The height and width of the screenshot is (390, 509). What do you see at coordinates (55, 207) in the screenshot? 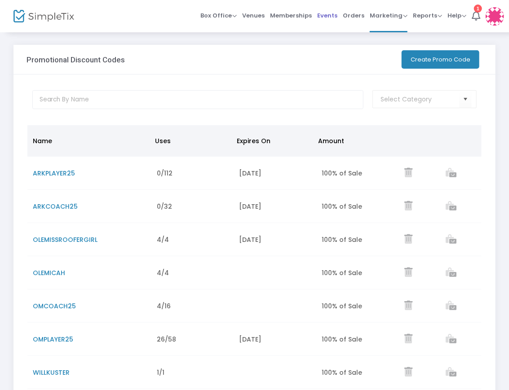
I see `span: ARKCOACH25` at bounding box center [55, 207].